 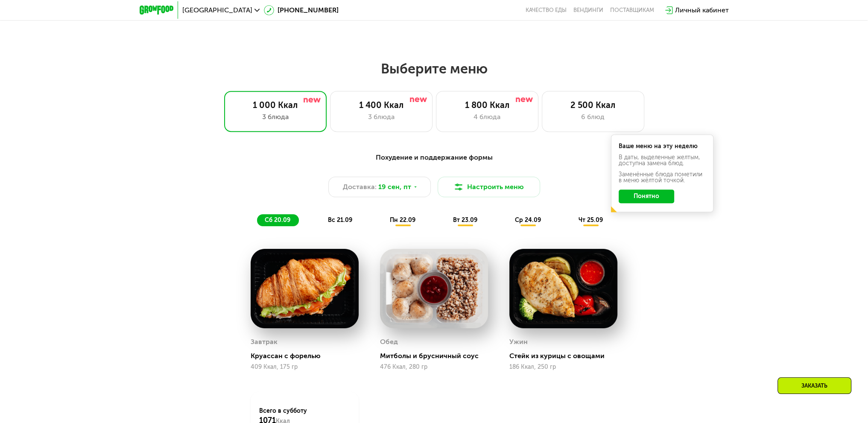 I want to click on a: Вендинги, so click(x=588, y=10).